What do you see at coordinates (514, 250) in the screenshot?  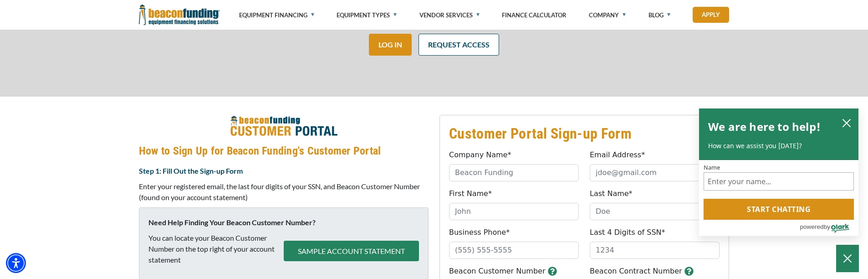 I see `input: (555) 555-5555` at bounding box center [514, 250].